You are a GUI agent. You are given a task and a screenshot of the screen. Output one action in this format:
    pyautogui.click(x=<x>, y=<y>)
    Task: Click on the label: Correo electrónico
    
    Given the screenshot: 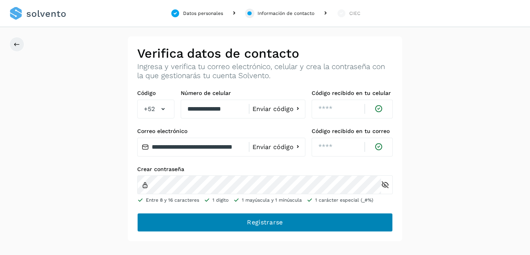 What is the action you would take?
    pyautogui.click(x=221, y=131)
    